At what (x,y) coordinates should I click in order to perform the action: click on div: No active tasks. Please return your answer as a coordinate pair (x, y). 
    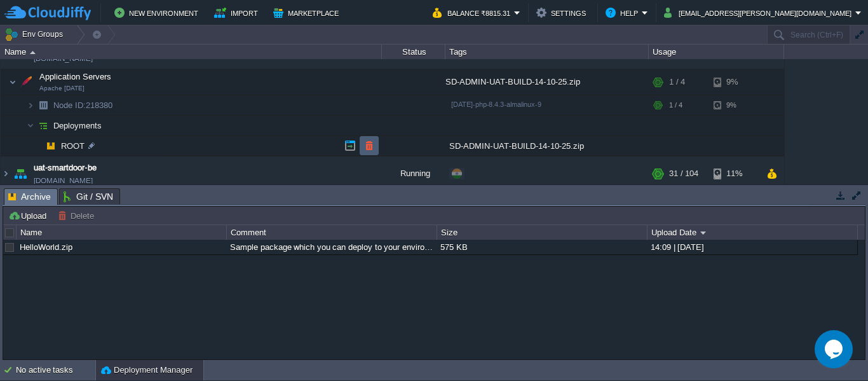
    Looking at the image, I should click on (55, 370).